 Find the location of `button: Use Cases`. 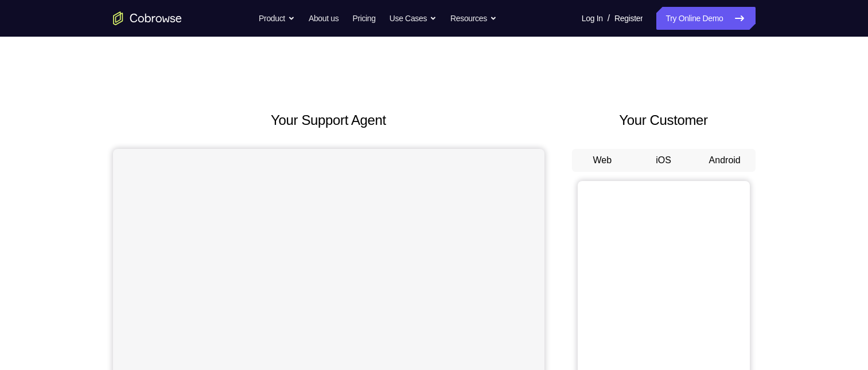

button: Use Cases is located at coordinates (413, 18).